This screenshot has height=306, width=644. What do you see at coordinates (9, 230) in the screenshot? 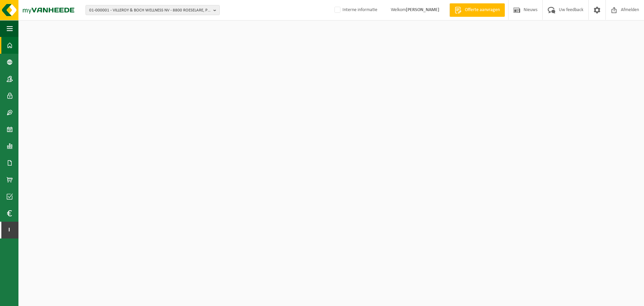
I see `span: I` at bounding box center [9, 230].